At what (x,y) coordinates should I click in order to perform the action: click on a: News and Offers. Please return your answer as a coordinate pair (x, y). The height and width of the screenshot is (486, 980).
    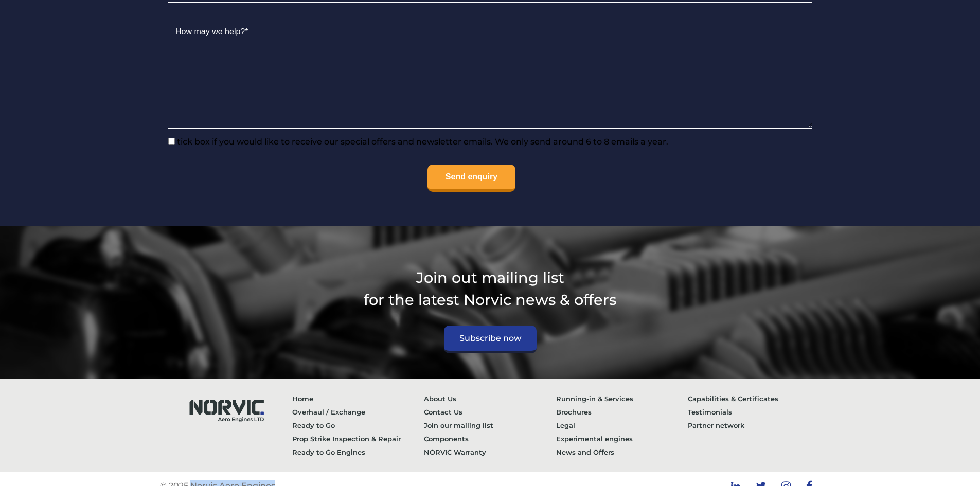
    Looking at the image, I should click on (622, 452).